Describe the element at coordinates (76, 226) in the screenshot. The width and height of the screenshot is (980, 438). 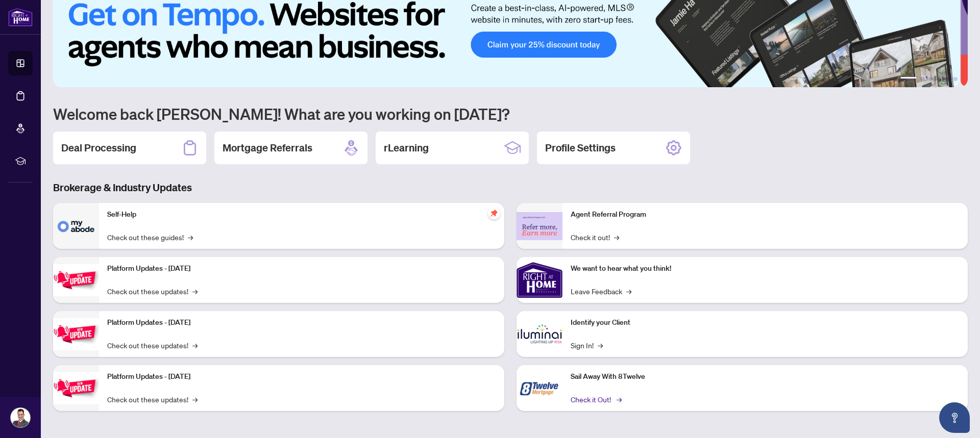
I see `img: Self-Help` at that location.